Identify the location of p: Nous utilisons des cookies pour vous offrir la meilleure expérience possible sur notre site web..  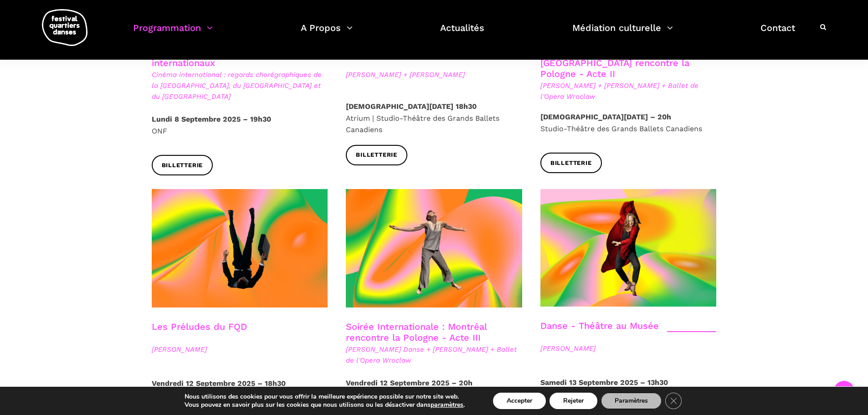
(325, 397).